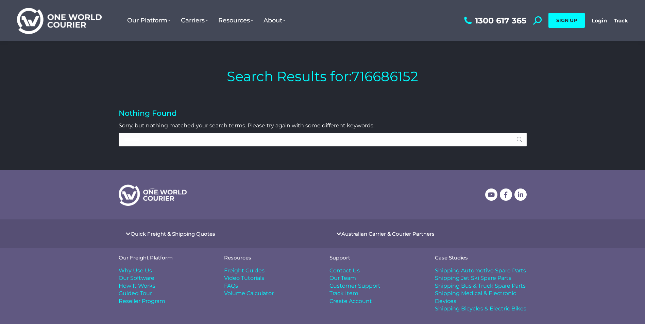 The height and width of the screenshot is (324, 645). I want to click on span: Our Team, so click(343, 278).